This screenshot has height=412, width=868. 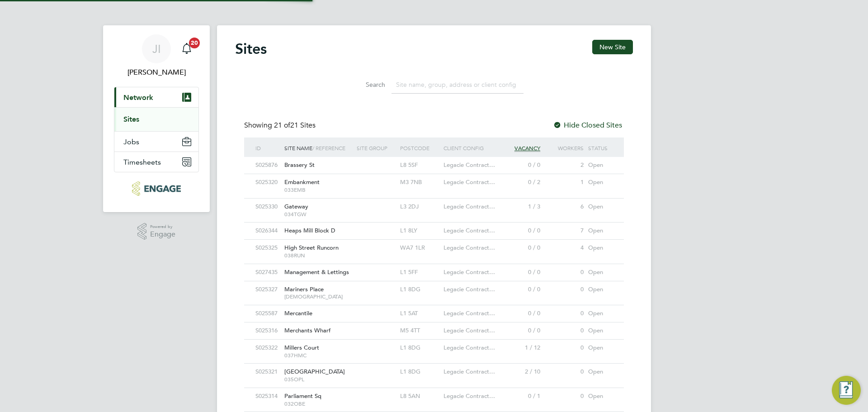 What do you see at coordinates (268, 330) in the screenshot?
I see `div: S025316` at bounding box center [268, 330].